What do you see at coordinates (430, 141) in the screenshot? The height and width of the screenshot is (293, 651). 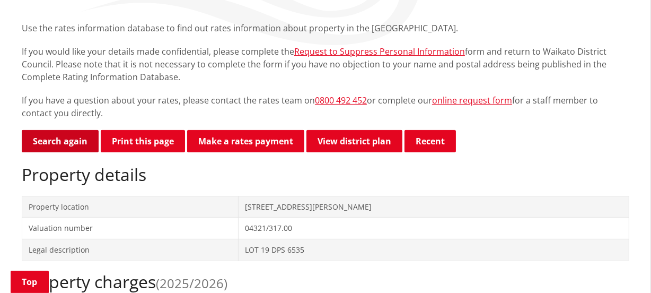 I see `button: Recent` at bounding box center [430, 141].